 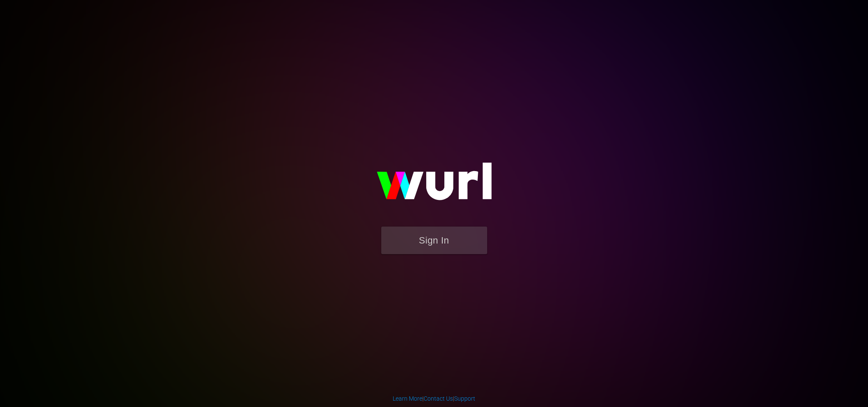 I want to click on a: Support, so click(x=465, y=399).